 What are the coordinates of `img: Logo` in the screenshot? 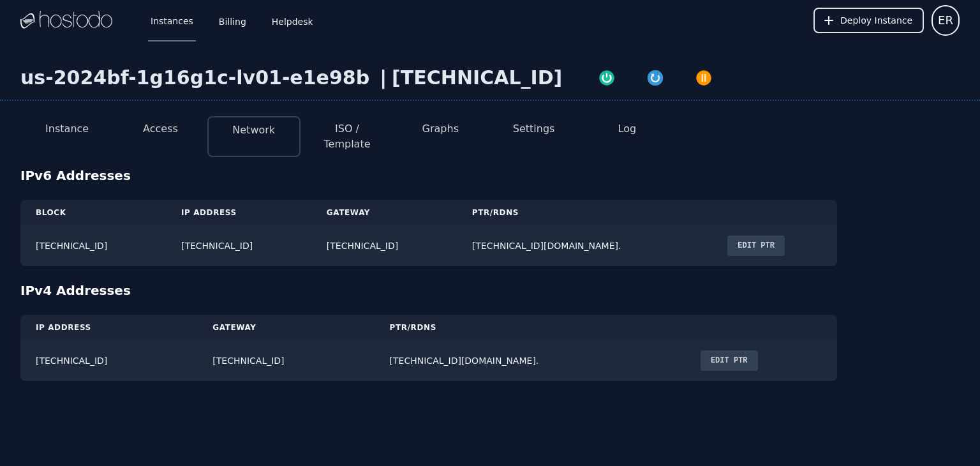 It's located at (66, 20).